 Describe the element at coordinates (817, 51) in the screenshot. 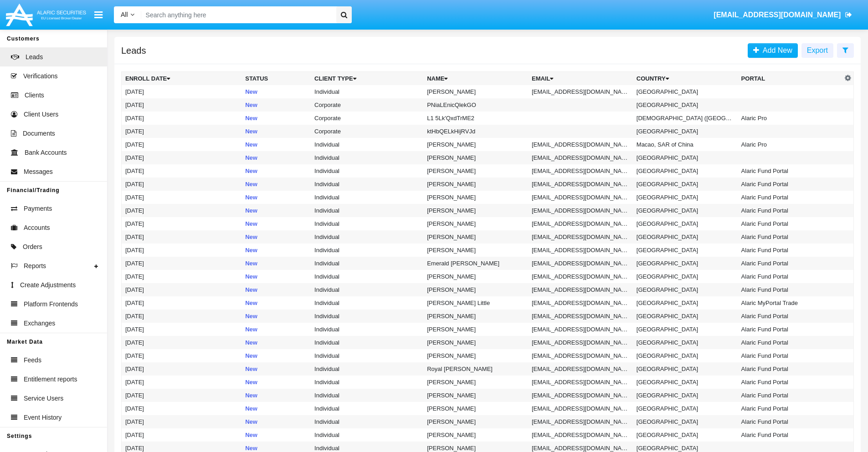

I see `button: Export` at that location.